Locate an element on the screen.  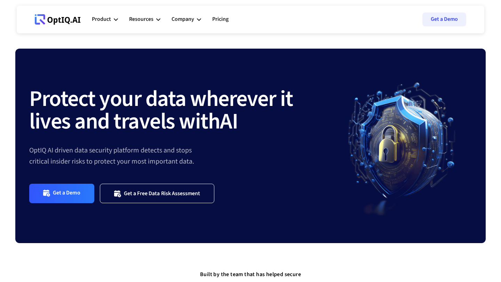
strong: Built by the team that has helped secure is located at coordinates (250, 275).